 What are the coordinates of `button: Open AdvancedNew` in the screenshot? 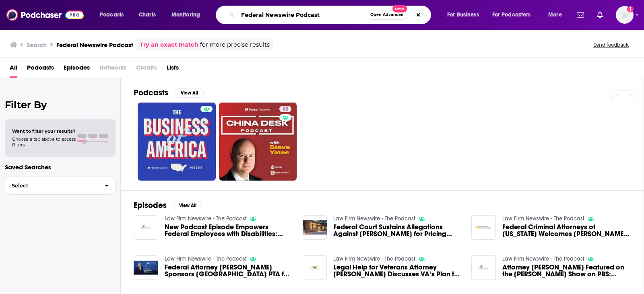 It's located at (386, 15).